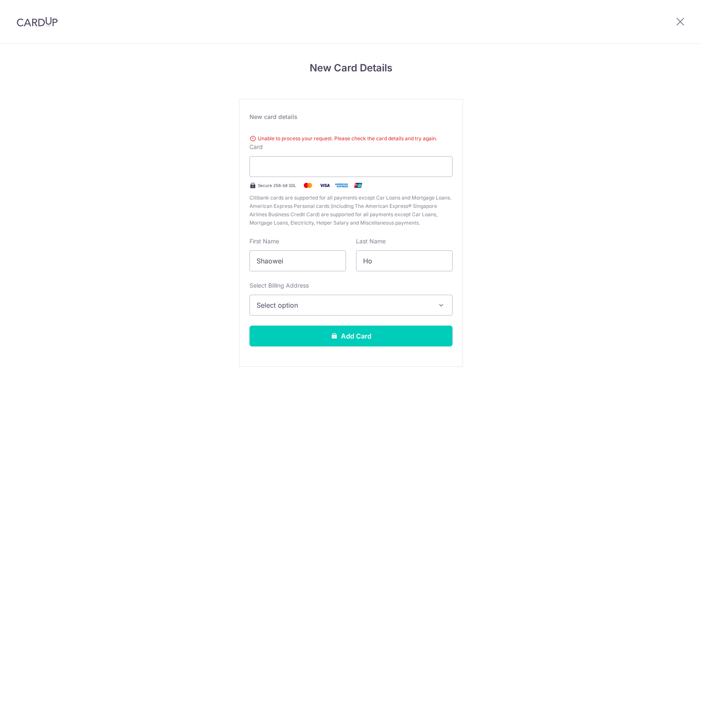  I want to click on input: Cardholder First Name, so click(297, 261).